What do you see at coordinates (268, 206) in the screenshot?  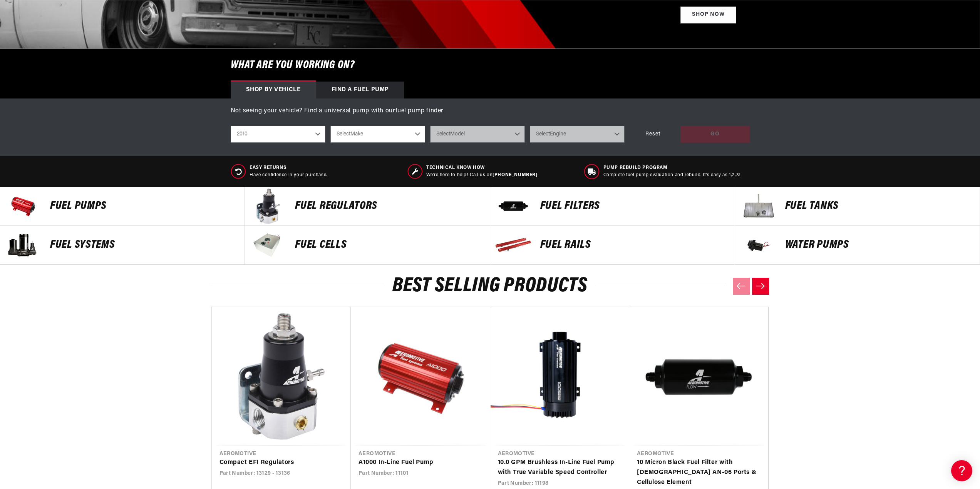 I see `img: FUEL REGULATORS` at bounding box center [268, 206].